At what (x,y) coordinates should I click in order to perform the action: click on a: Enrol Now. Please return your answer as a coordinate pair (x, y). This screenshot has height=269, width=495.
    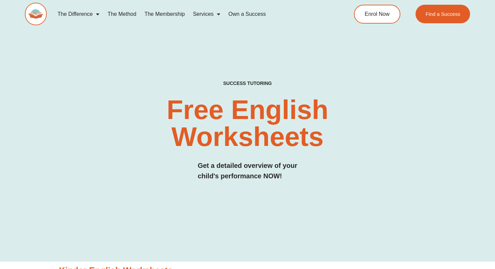
    Looking at the image, I should click on (377, 14).